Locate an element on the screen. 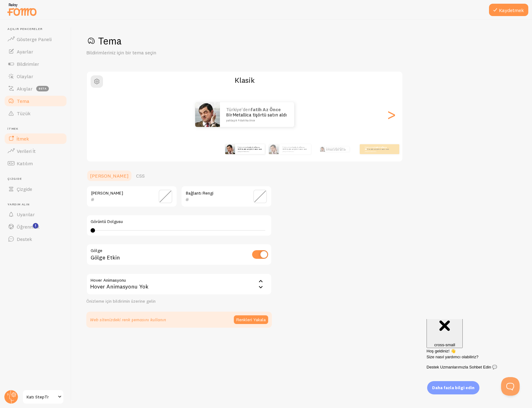 This screenshot has height=408, width=532. font: Görüntü Dolgusu is located at coordinates (106, 222).